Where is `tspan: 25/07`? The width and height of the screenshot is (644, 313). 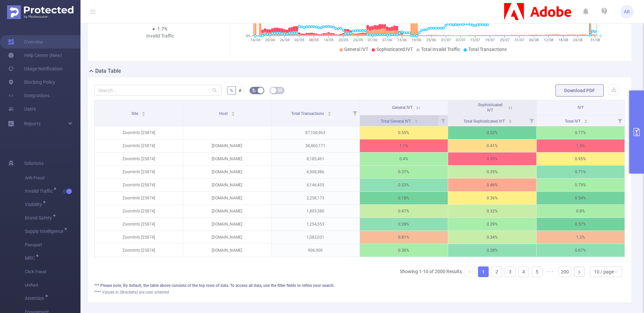
tspan: 25/07 is located at coordinates (504, 40).